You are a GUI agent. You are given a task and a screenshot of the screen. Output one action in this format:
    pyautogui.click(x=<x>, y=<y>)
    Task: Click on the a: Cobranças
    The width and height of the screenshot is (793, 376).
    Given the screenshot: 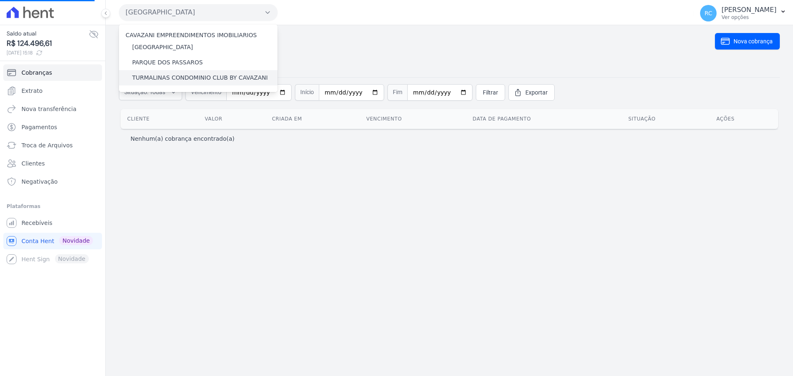 What is the action you would take?
    pyautogui.click(x=52, y=73)
    